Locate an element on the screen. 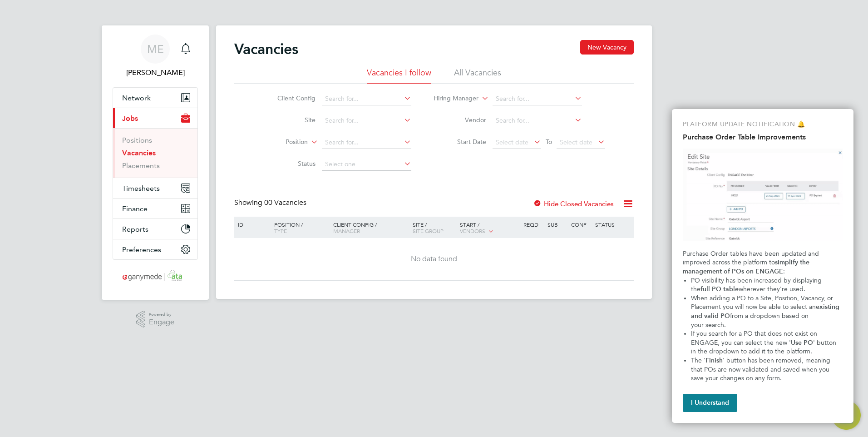  span: Reports is located at coordinates (135, 229).